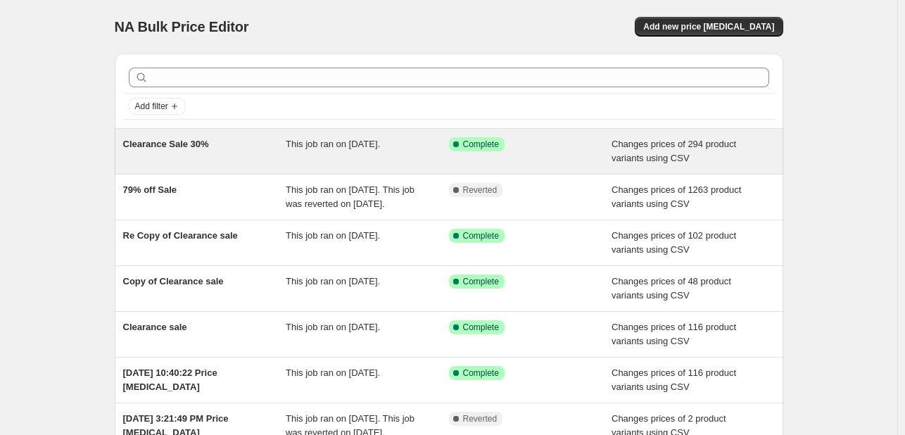 This screenshot has height=435, width=905. I want to click on span: Add filter, so click(151, 106).